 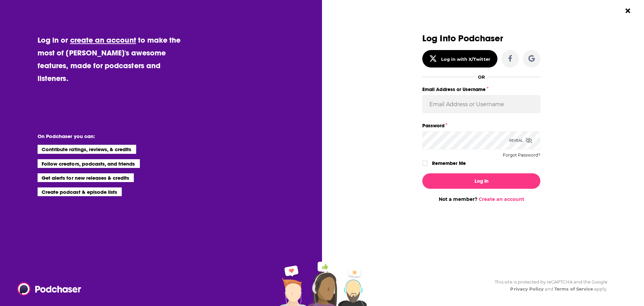 I want to click on label: Password, so click(x=481, y=126).